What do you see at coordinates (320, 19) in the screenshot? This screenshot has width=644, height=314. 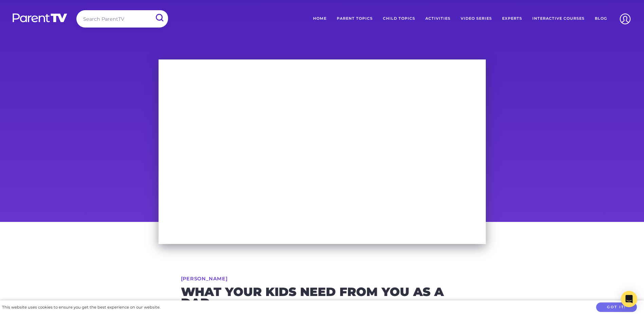 I see `a: Home` at bounding box center [320, 19].